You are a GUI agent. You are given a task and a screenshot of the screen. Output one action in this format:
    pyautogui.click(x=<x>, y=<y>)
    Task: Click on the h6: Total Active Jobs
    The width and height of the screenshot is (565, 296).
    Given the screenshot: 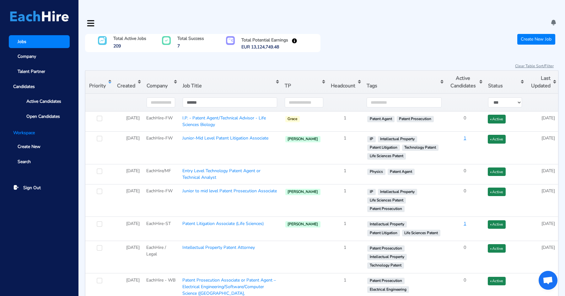 What is the action you would take?
    pyautogui.click(x=133, y=39)
    